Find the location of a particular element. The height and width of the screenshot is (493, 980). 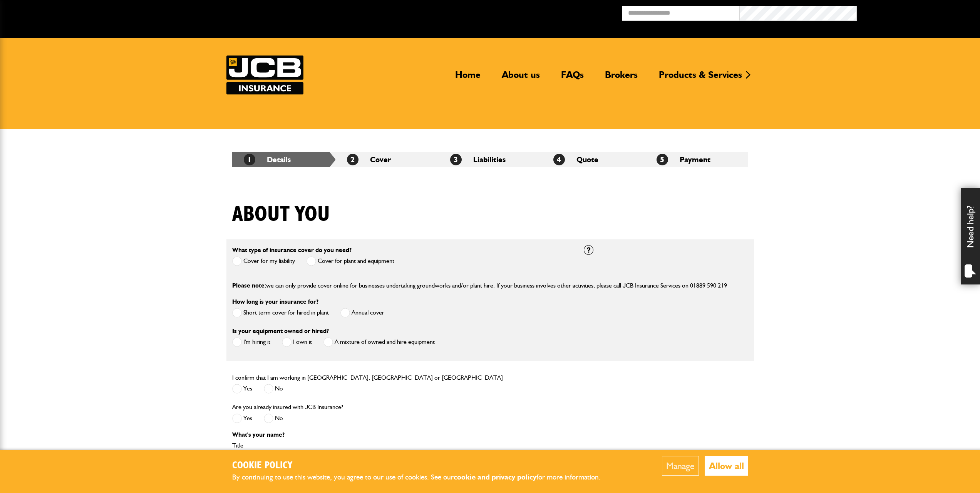

a: Home is located at coordinates (468, 78).